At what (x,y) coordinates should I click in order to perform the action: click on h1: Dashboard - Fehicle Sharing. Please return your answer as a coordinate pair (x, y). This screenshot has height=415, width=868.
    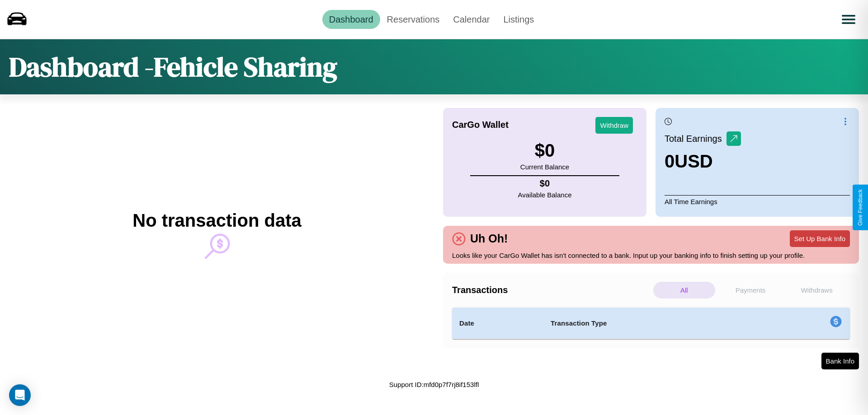
    Looking at the image, I should click on (173, 66).